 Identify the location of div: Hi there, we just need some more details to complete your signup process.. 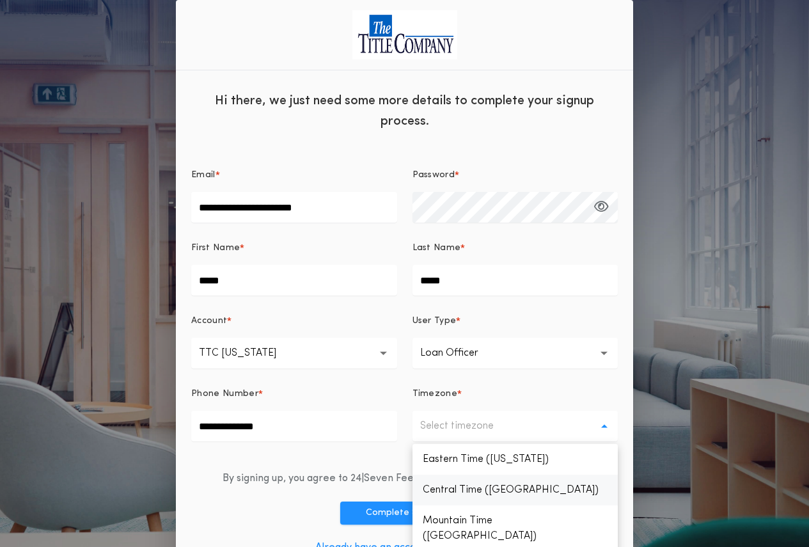
(404, 109).